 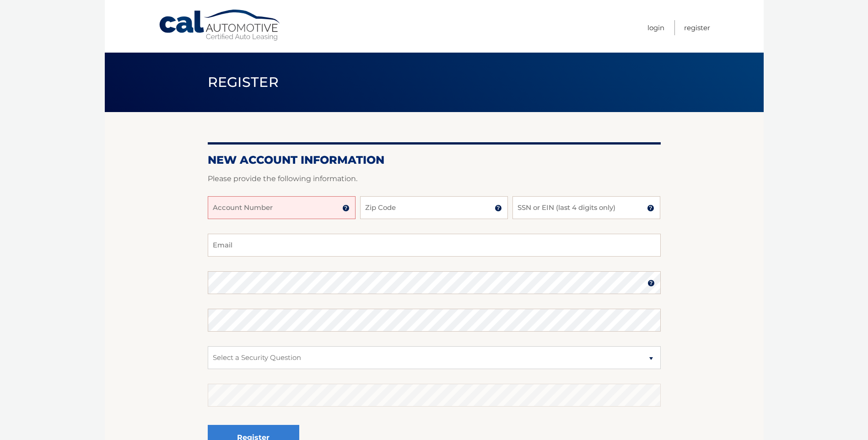 What do you see at coordinates (434, 179) in the screenshot?
I see `p: Please provide the following information.` at bounding box center [434, 179].